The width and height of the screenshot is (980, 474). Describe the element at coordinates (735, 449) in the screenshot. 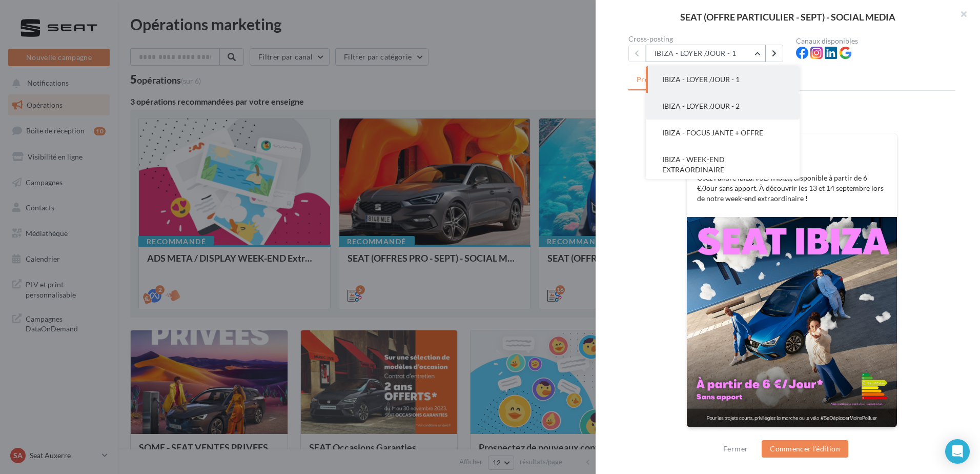

I see `button: Fermer` at that location.